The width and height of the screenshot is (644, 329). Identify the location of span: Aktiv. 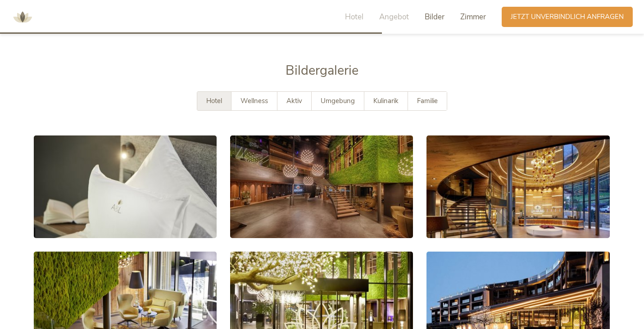
(294, 101).